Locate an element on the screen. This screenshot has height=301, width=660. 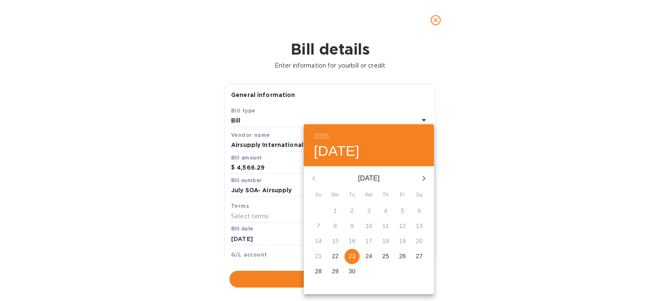
button: 24 is located at coordinates (369, 257).